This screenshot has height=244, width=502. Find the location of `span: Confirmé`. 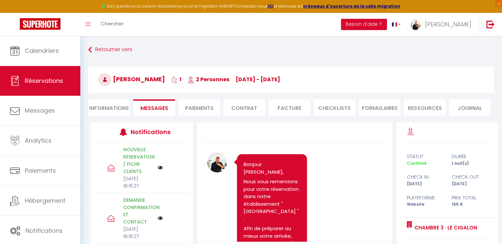

span: Confirmé is located at coordinates (417, 163).